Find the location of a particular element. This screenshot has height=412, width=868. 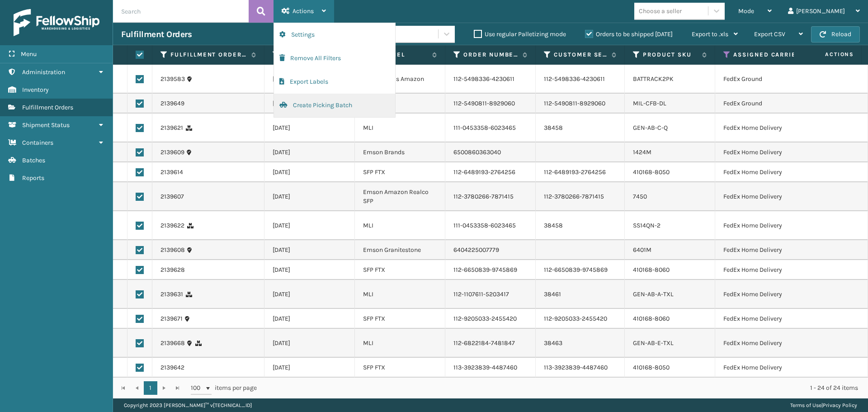

h3: Fulfillment Orders is located at coordinates (156, 34).